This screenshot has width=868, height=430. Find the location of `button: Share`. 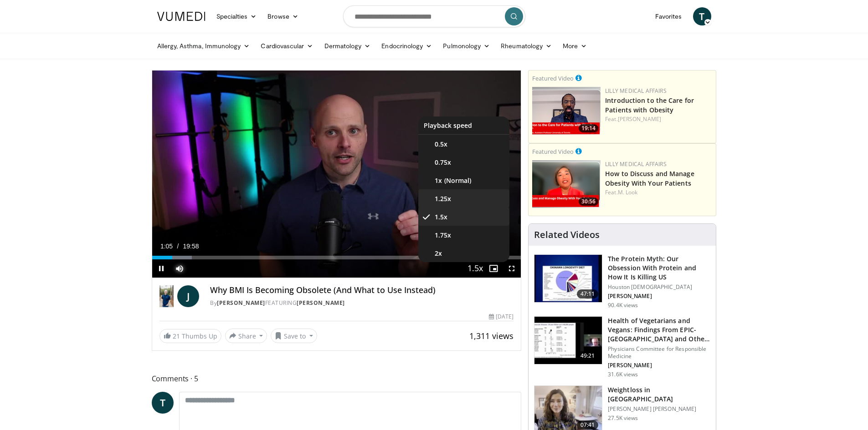

button: Share is located at coordinates (246, 336).